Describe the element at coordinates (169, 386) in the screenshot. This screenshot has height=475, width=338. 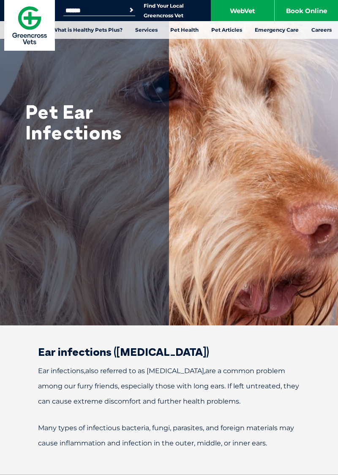
I see `span: are a common problem among our furry friends, especially those with long ears. If left untreated,...` at that location.